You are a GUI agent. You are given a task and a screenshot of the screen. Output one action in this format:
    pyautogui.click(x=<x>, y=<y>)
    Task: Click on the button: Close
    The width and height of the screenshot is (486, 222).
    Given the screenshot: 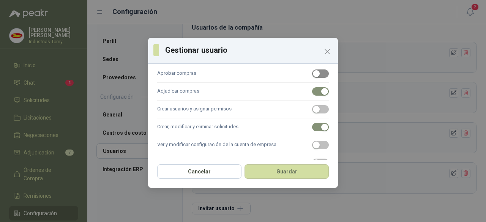 What is the action you would take?
    pyautogui.click(x=328, y=52)
    